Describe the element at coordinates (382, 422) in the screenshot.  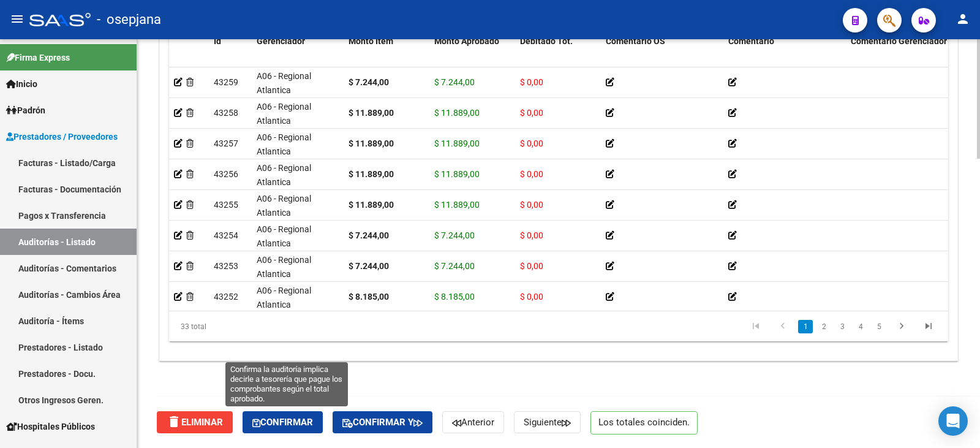
I see `span: Confirmar y` at that location.